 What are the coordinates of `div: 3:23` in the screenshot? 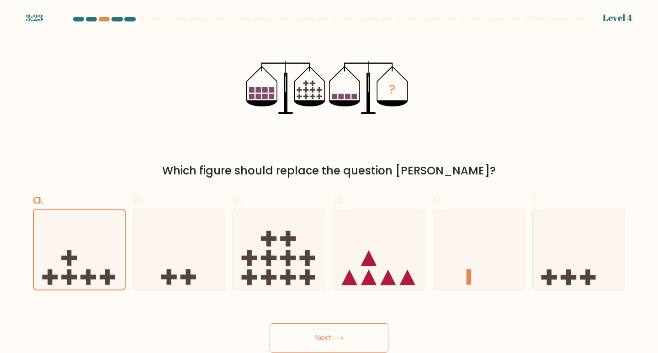 It's located at (34, 18).